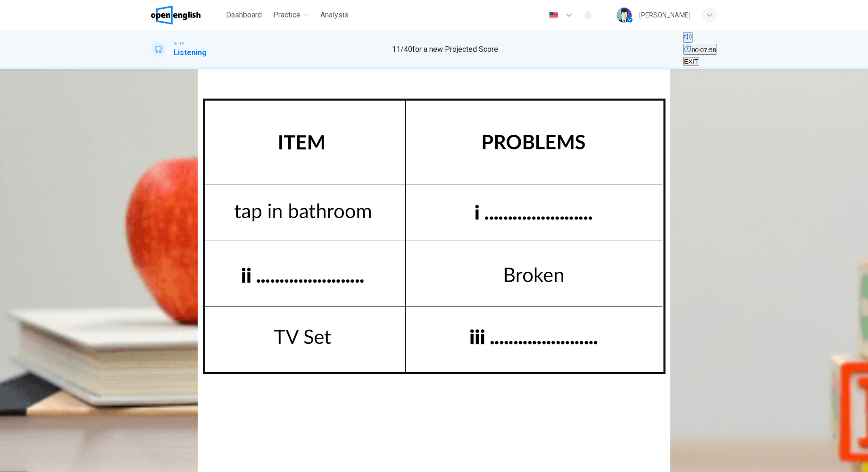 This screenshot has width=868, height=472. Describe the element at coordinates (334, 15) in the screenshot. I see `span: Analysis` at that location.